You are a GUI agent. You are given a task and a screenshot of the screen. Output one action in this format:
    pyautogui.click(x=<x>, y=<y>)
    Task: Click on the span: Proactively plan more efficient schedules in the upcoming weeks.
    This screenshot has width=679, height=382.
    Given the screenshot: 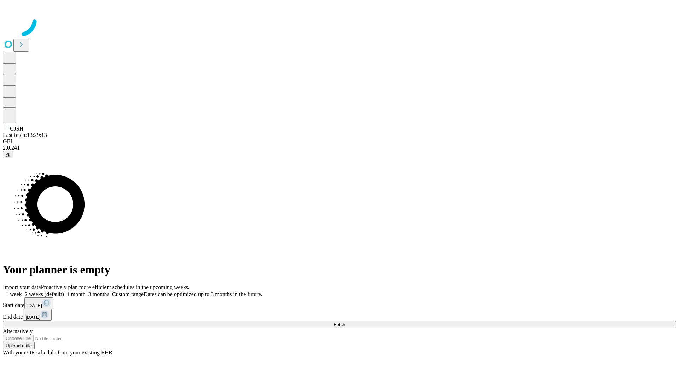 What is the action you would take?
    pyautogui.click(x=115, y=287)
    